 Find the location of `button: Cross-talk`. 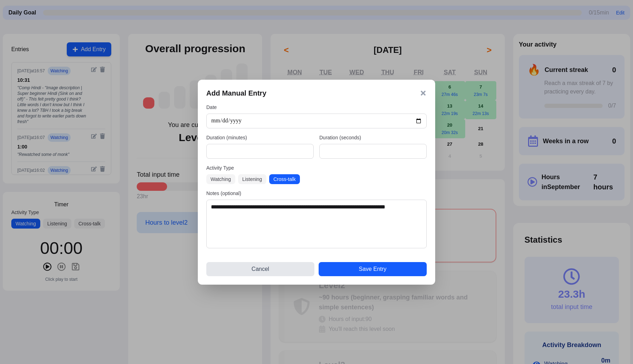

button: Cross-talk is located at coordinates (284, 180).